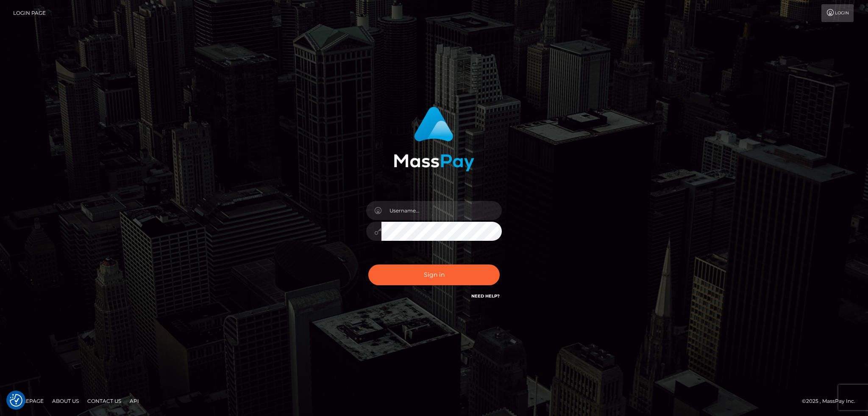  I want to click on a: Login, so click(837, 13).